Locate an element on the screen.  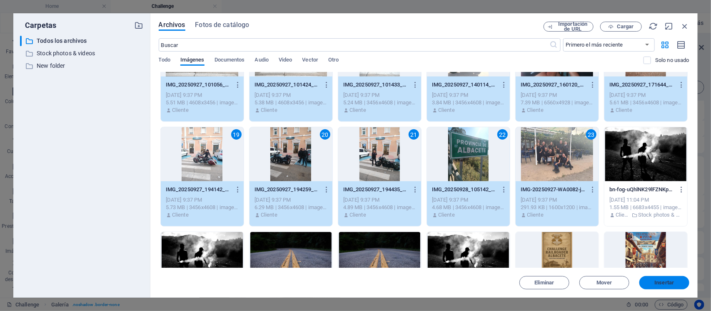
input: Buscar is located at coordinates (354, 45).